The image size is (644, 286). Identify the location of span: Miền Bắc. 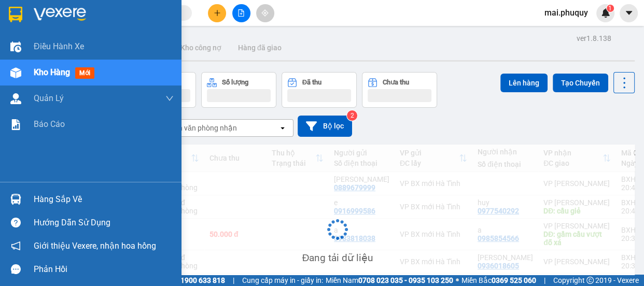
(498, 280).